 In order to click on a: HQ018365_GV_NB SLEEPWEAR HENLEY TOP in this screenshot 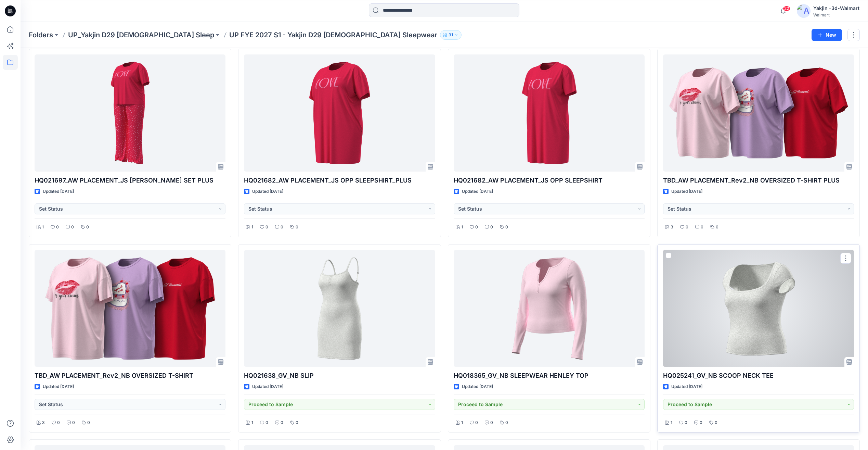, I will do `click(549, 308)`.